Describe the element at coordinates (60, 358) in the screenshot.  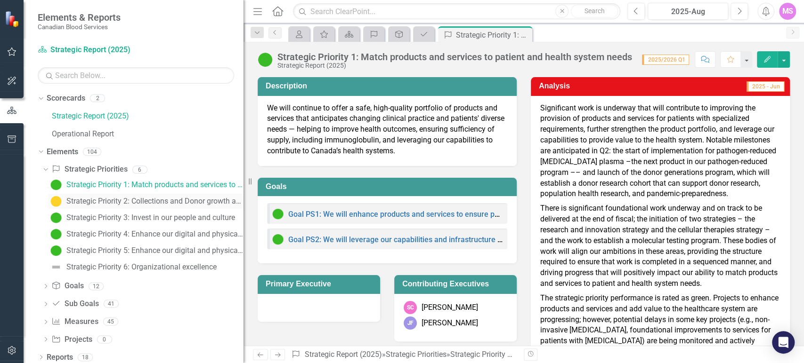
I see `a: Reports` at that location.